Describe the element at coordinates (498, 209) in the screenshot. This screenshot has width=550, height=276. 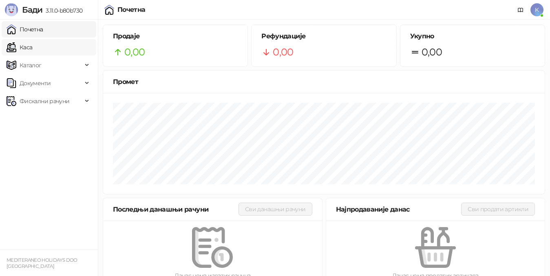
I see `button: Сви продати артикли` at that location.